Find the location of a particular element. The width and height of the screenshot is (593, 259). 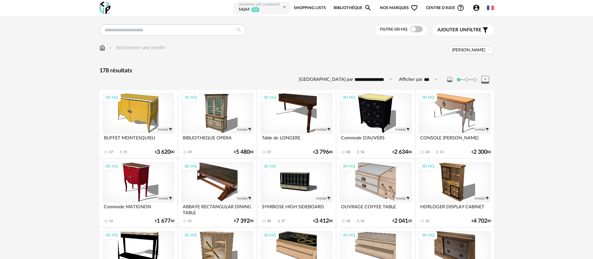

span: Filter icon is located at coordinates (486, 30).